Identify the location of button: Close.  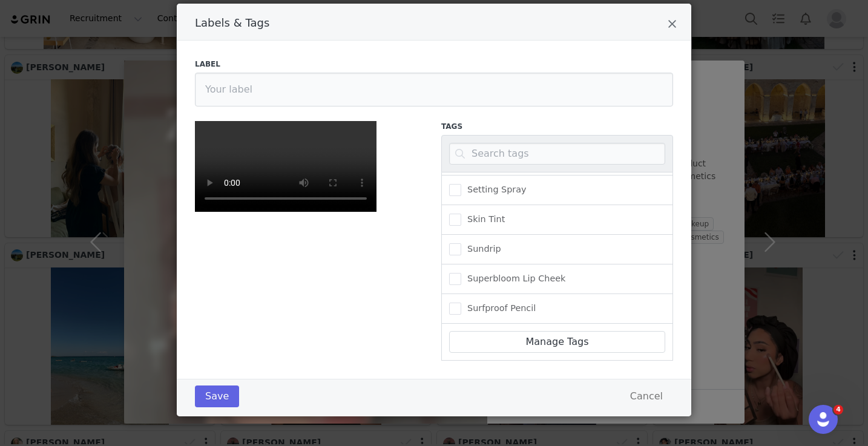
(671, 26).